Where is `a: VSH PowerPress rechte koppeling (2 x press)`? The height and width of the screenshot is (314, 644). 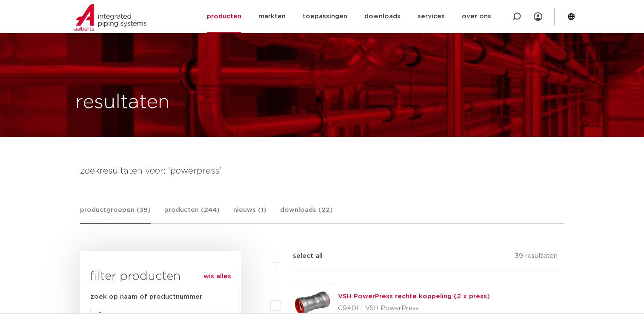 a: VSH PowerPress rechte koppeling (2 x press) is located at coordinates (414, 296).